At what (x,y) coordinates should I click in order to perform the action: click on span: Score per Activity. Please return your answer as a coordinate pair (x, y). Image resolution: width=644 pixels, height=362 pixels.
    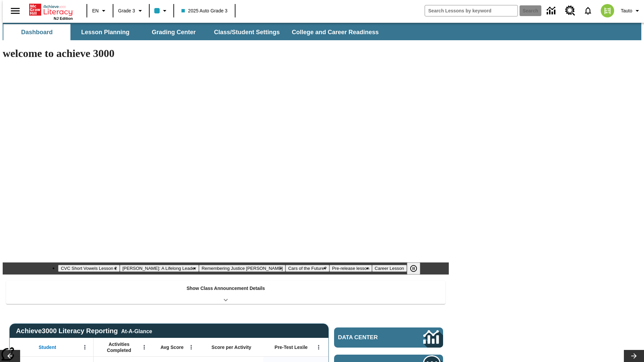
    Looking at the image, I should click on (232, 348).